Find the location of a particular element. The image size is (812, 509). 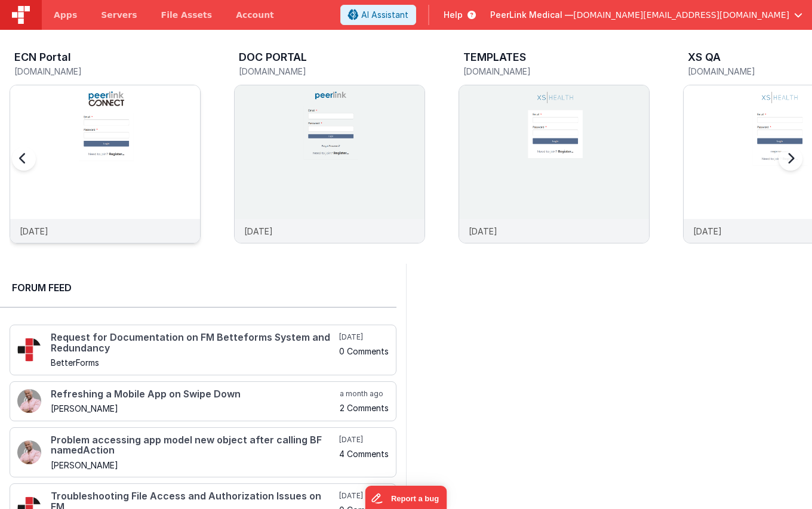

h4: Refreshing a Mobile App on Swipe Down is located at coordinates (194, 395).